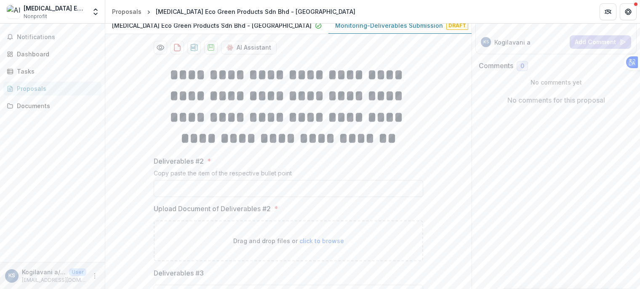 The height and width of the screenshot is (289, 640). Describe the element at coordinates (628, 12) in the screenshot. I see `button: Get Help` at that location.